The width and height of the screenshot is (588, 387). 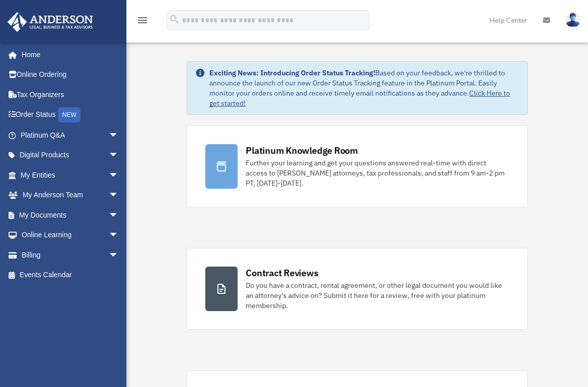 What do you see at coordinates (292, 73) in the screenshot?
I see `strong: Exciting News: Introducing Order Status Tracking!` at bounding box center [292, 73].